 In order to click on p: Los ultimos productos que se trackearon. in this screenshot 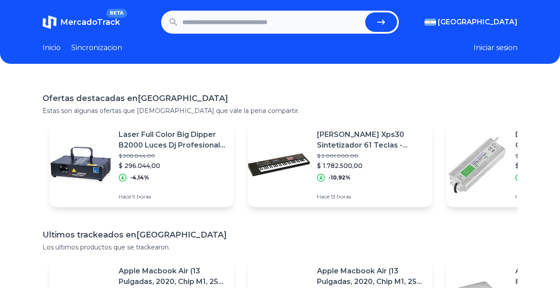, I will do `click(280, 247)`.